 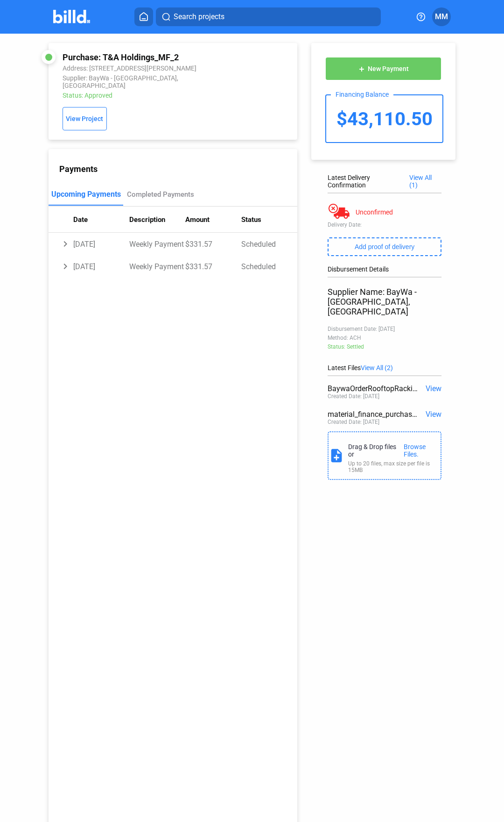 I want to click on span: MM, so click(x=442, y=16).